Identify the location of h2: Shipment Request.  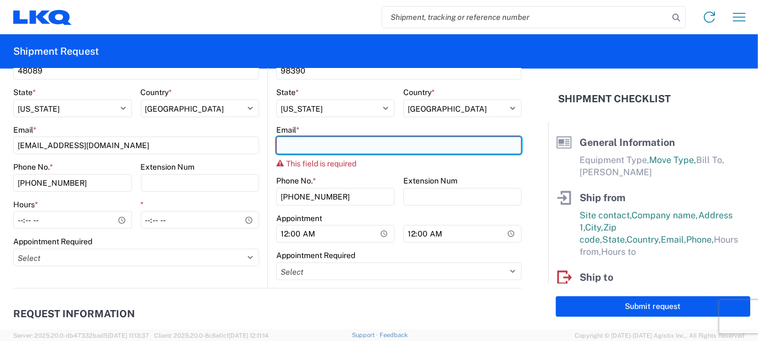
(56, 51).